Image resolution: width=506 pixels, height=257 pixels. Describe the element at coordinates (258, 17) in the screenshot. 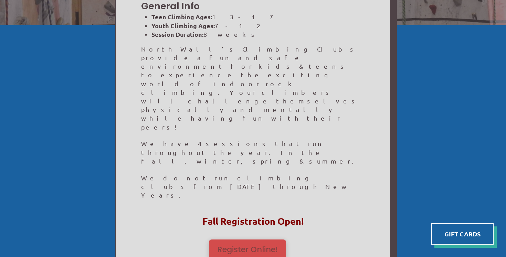

I see `li: 13 - 17` at that location.